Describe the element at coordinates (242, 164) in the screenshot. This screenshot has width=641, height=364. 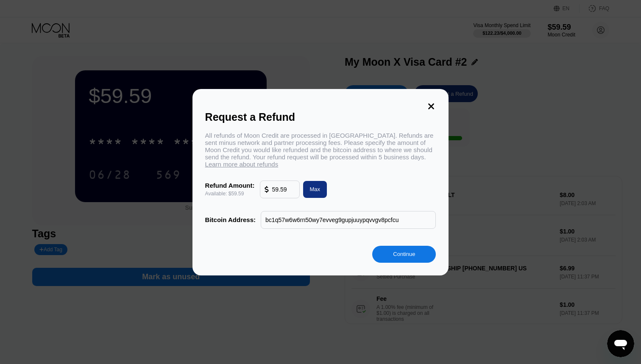
I see `span: Learn more about refunds` at that location.